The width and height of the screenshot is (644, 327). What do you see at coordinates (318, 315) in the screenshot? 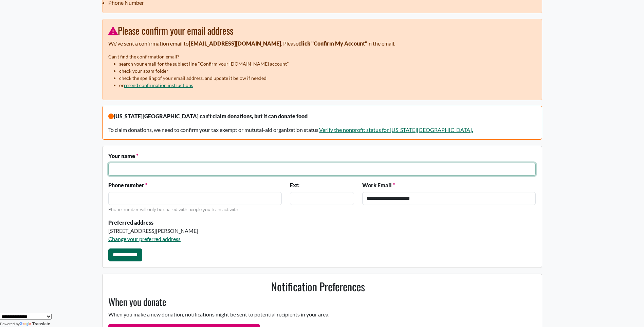
I see `p: When you make a new donation, notifications might be sent to potential recipients in your area.` at bounding box center [318, 315].